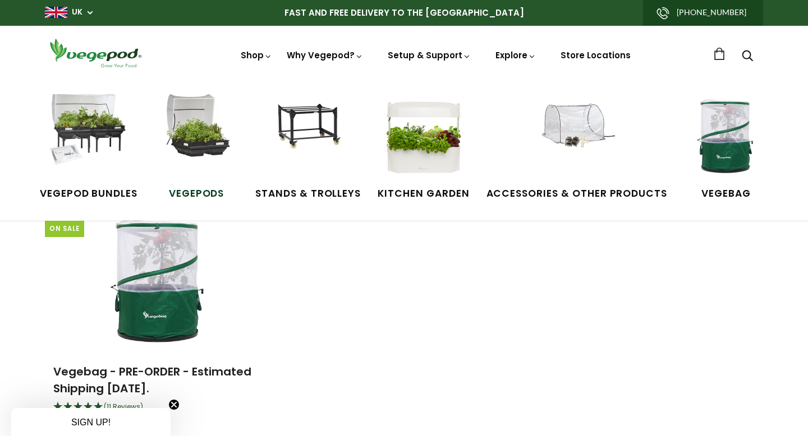 The width and height of the screenshot is (808, 436). What do you see at coordinates (726, 136) in the screenshot?
I see `img: VegeBag` at bounding box center [726, 136].